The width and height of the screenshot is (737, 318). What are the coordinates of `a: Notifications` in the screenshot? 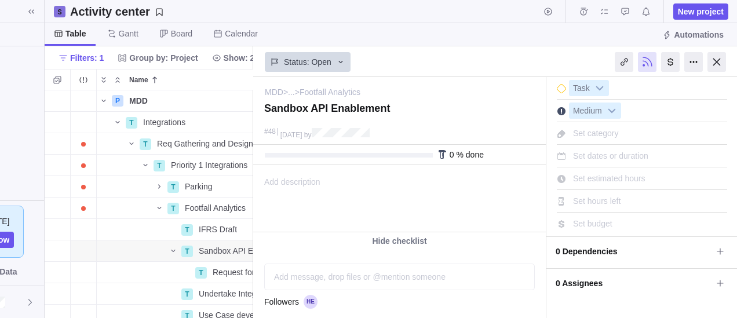 It's located at (646, 13).